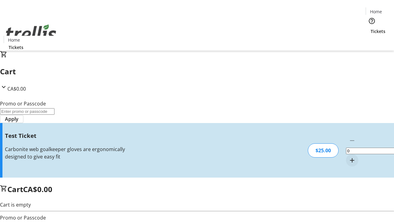  Describe the element at coordinates (12, 119) in the screenshot. I see `span: Apply` at that location.